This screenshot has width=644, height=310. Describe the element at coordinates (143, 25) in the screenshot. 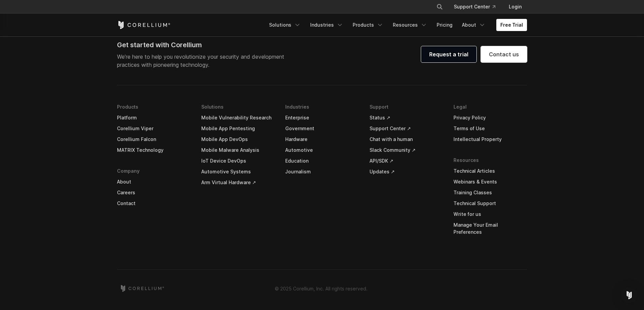

I see `a: Corellium Home` at that location.